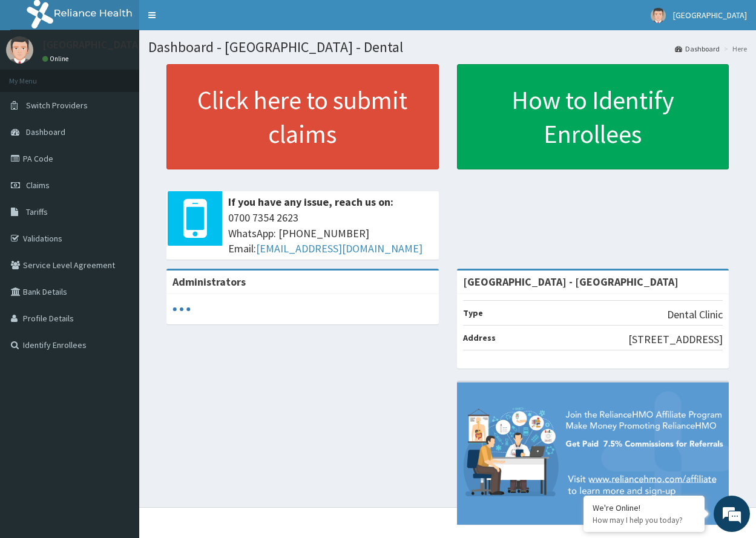 This screenshot has width=756, height=538. I want to click on span: Dashboard, so click(45, 132).